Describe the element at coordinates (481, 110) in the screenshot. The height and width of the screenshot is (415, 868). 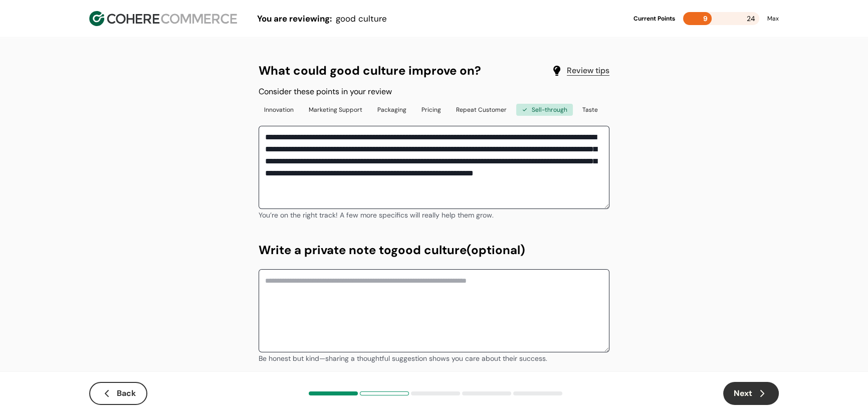
I see `div: Repeat Customer` at that location.